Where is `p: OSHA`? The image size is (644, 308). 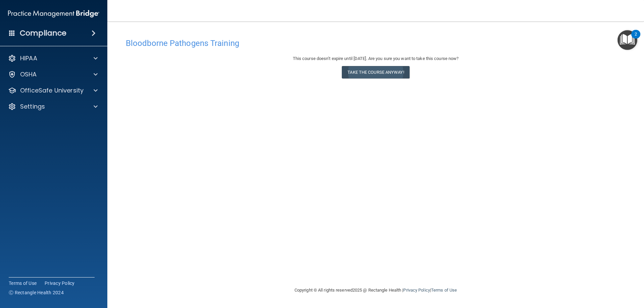 p: OSHA is located at coordinates (29, 75).